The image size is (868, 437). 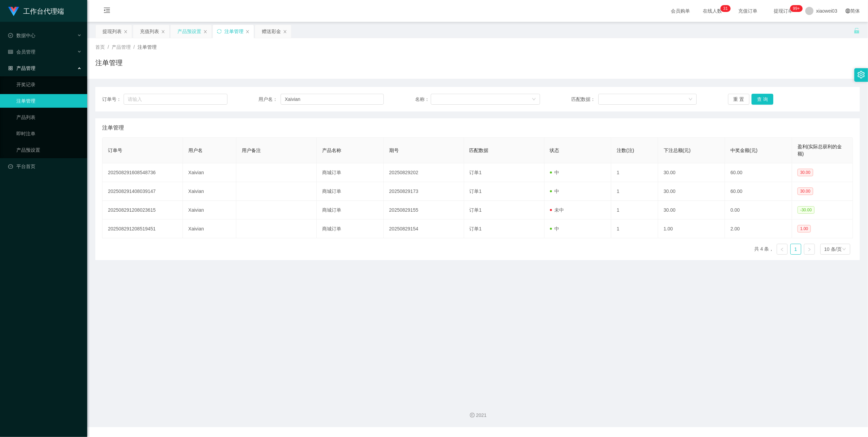 What do you see at coordinates (195, 150) in the screenshot?
I see `span: 用户名` at bounding box center [195, 150].